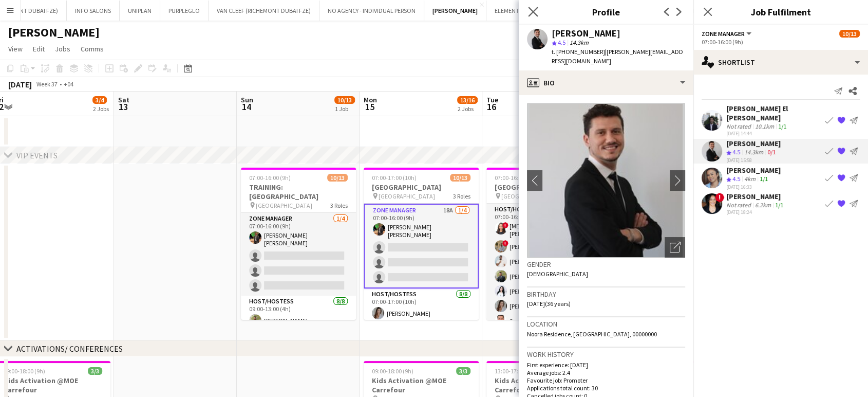  I want to click on button: VAN CLEEF (RICHEMONT DUBAI FZE), so click(264, 10).